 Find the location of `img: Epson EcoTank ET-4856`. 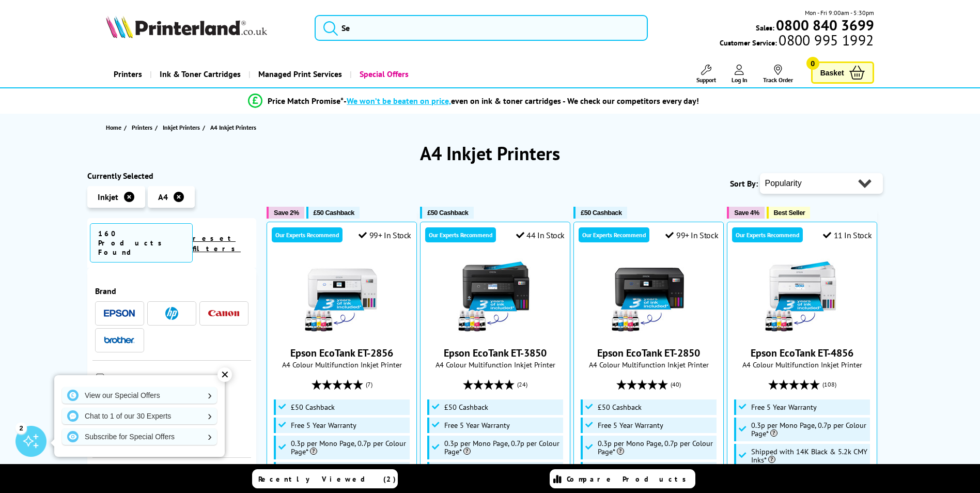

img: Epson EcoTank ET-4856 is located at coordinates (803, 297).